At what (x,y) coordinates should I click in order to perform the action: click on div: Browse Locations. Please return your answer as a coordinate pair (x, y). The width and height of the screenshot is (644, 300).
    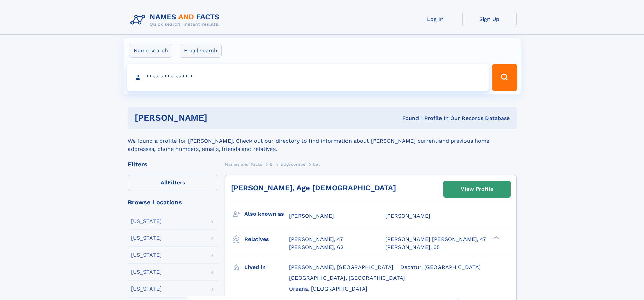
    Looking at the image, I should click on (173, 202).